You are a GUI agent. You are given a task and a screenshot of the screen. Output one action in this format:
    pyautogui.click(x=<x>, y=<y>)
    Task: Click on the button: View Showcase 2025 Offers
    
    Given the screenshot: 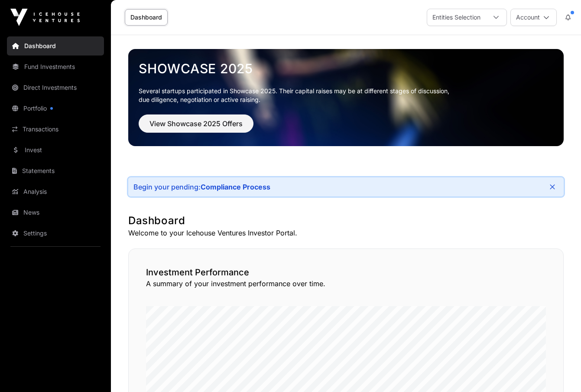 What is the action you would take?
    pyautogui.click(x=196, y=123)
    